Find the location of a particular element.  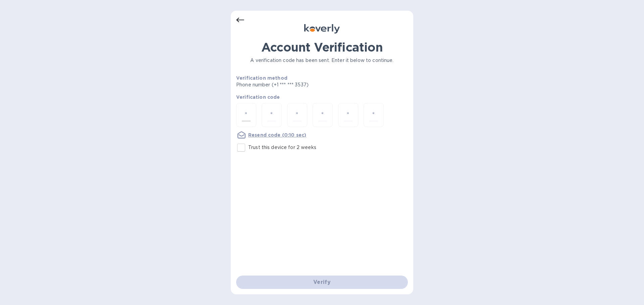

p: Trust this device for 2 weeks is located at coordinates (282, 147).